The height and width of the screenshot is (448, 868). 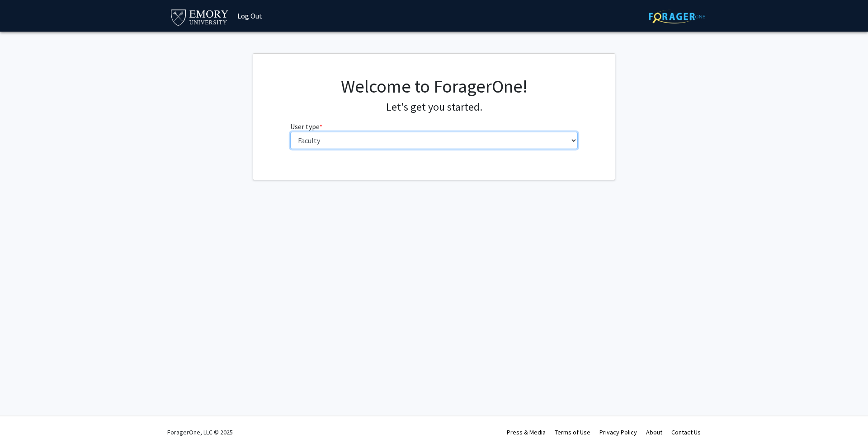 What do you see at coordinates (677, 16) in the screenshot?
I see `img: ForagerOne Logo` at bounding box center [677, 16].